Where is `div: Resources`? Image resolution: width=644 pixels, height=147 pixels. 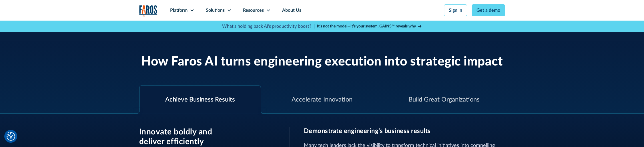
div: Resources is located at coordinates (253, 11).